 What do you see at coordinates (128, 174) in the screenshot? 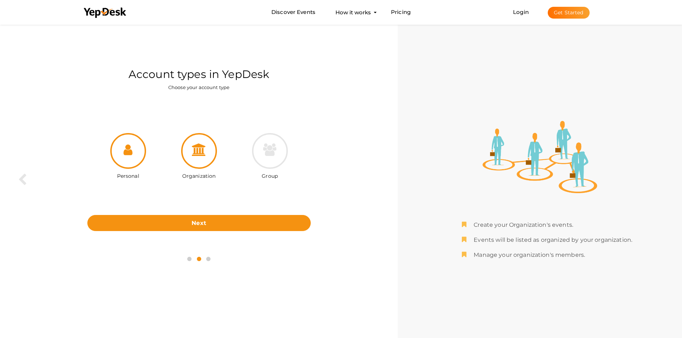
I see `label: Personal` at bounding box center [128, 174].